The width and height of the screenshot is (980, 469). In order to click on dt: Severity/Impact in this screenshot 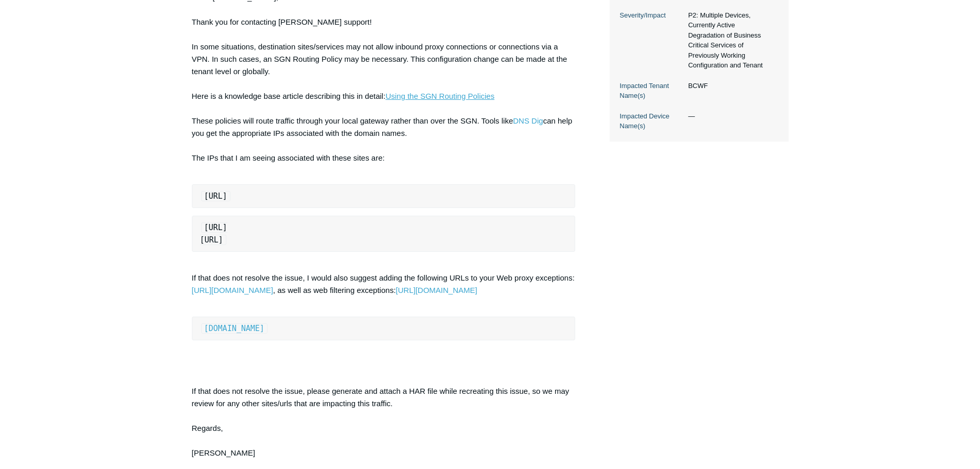, I will do `click(652, 15)`.